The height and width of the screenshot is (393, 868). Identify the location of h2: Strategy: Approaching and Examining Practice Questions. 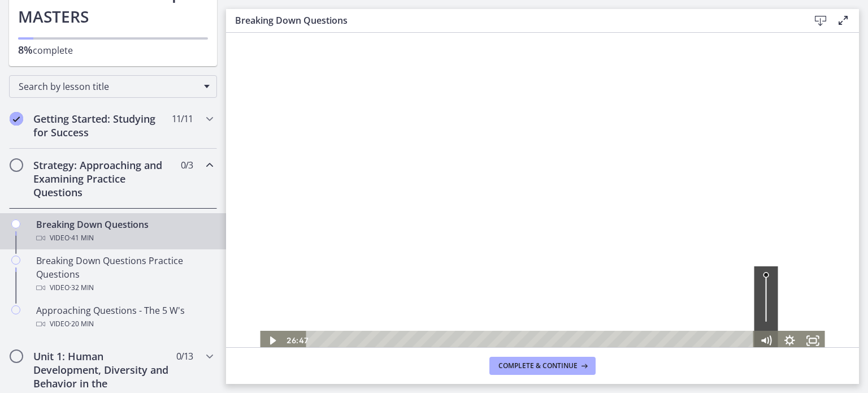
(102, 179).